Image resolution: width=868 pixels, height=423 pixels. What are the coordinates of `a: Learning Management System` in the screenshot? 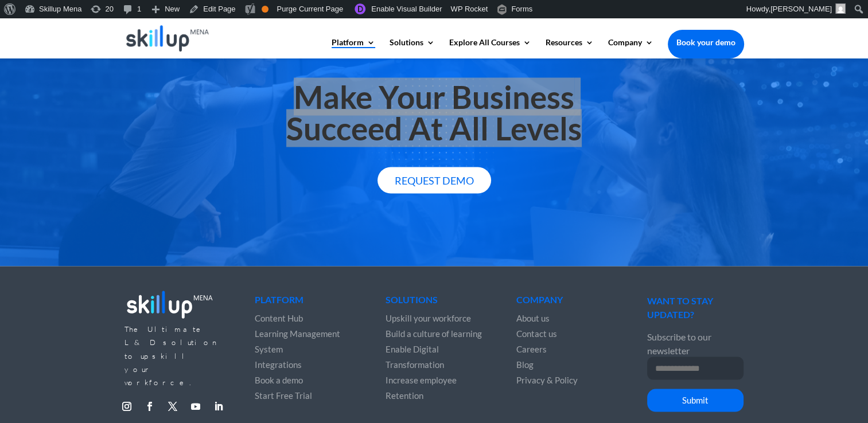 It's located at (297, 341).